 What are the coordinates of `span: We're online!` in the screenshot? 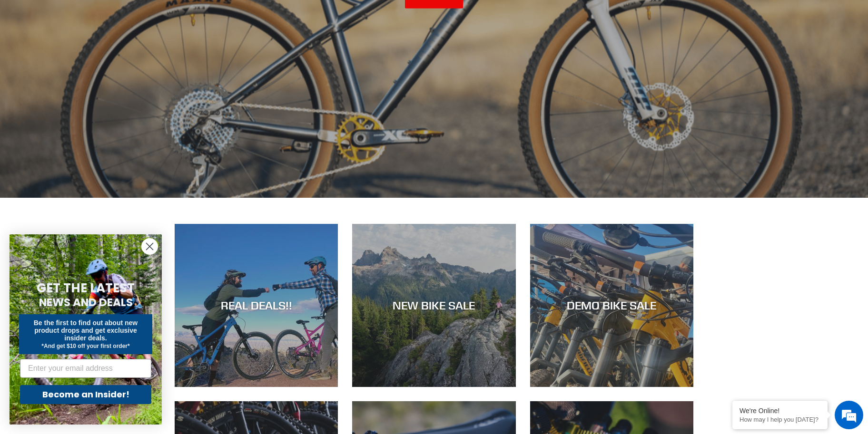 It's located at (94, 168).